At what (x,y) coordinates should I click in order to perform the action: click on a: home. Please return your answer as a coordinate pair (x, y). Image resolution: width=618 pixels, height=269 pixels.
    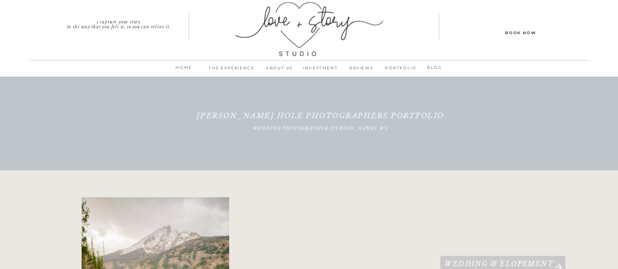
    Looking at the image, I should click on (184, 70).